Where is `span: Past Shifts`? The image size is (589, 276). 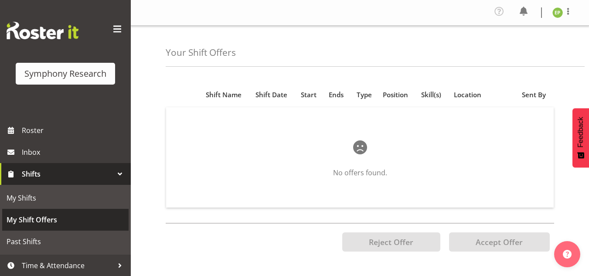
span: Past Shifts is located at coordinates (65, 241).